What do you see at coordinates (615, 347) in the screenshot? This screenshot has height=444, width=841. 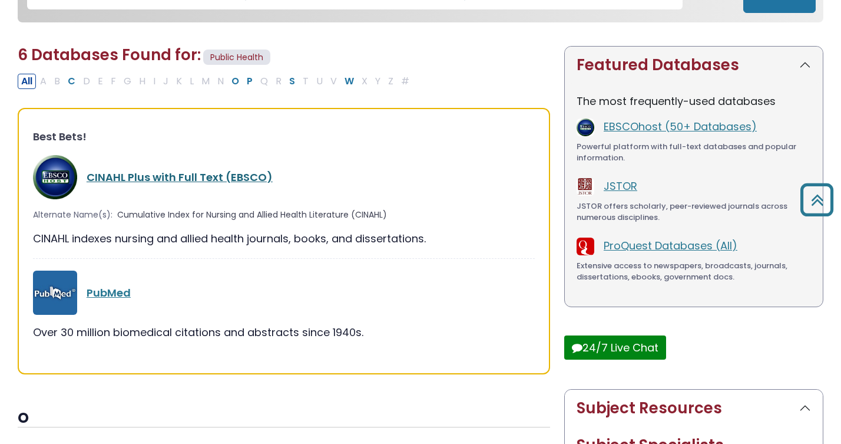 I see `button: 24/7 Live Chat` at bounding box center [615, 347].